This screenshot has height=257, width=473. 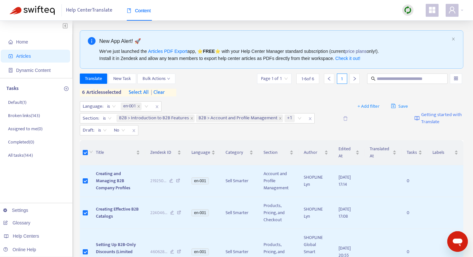 I want to click on a: Settings, so click(x=16, y=210).